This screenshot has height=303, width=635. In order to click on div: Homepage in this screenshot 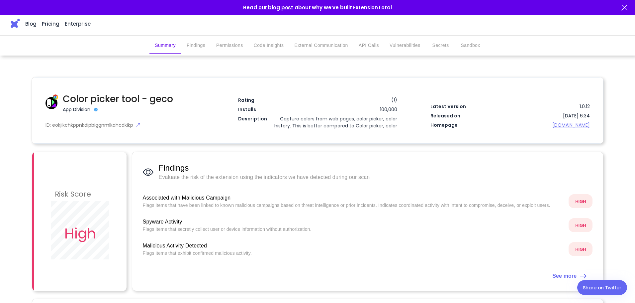, I will do `click(470, 125)`.